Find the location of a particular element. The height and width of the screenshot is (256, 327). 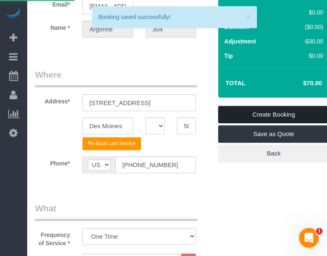

label: Frequency of Service * is located at coordinates (52, 237).